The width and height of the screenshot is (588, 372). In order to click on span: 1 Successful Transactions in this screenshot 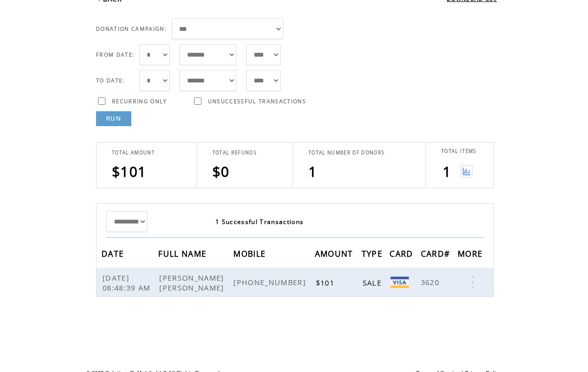, I will do `click(259, 222)`.